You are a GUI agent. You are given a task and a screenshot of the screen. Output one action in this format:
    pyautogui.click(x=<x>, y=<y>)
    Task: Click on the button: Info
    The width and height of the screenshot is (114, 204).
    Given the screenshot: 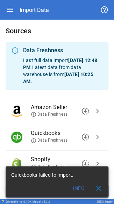 What is the action you would take?
    pyautogui.click(x=79, y=188)
    